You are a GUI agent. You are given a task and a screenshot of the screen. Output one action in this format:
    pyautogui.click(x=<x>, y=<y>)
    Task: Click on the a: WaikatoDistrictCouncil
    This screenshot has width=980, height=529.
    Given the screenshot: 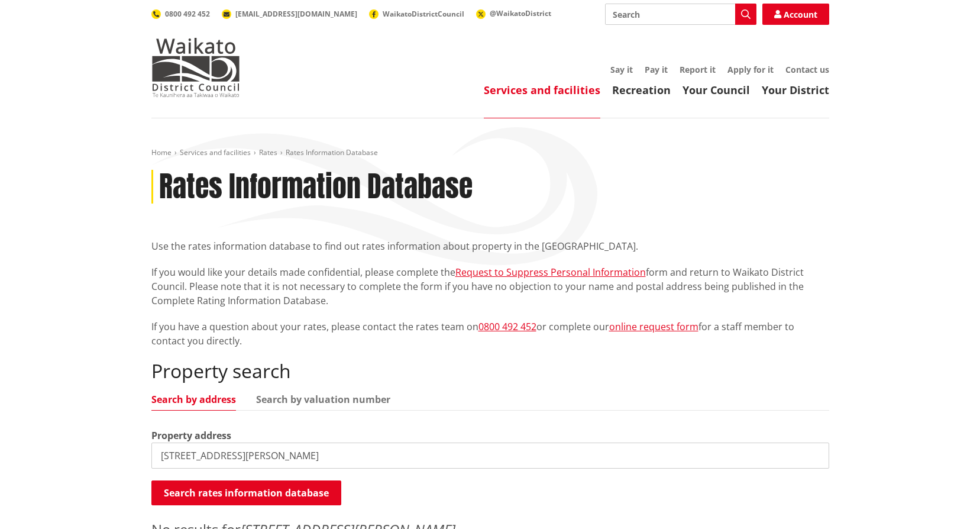 What is the action you would take?
    pyautogui.click(x=416, y=14)
    